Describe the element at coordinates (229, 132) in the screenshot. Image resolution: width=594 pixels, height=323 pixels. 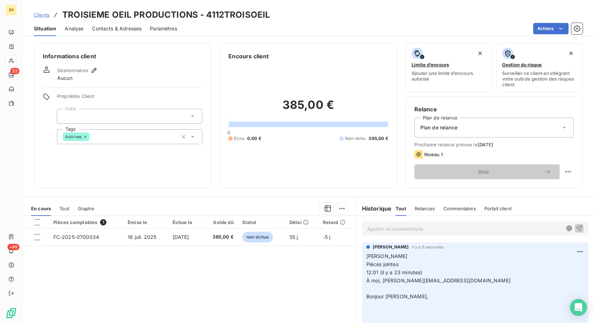
I see `span: 0` at that location.